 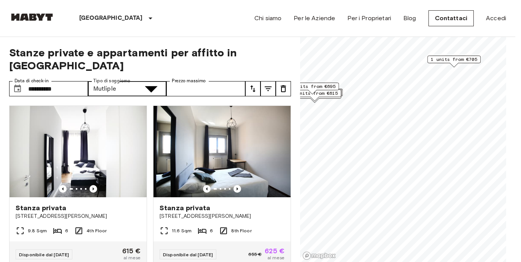 I want to click on div: Mutliple, so click(x=112, y=89).